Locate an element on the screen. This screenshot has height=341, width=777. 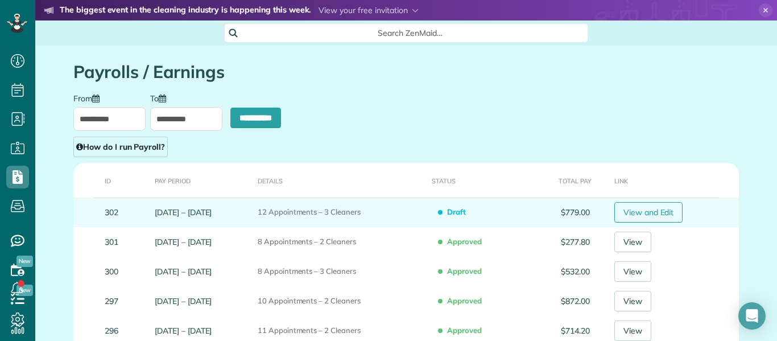
label: From is located at coordinates (89, 97).